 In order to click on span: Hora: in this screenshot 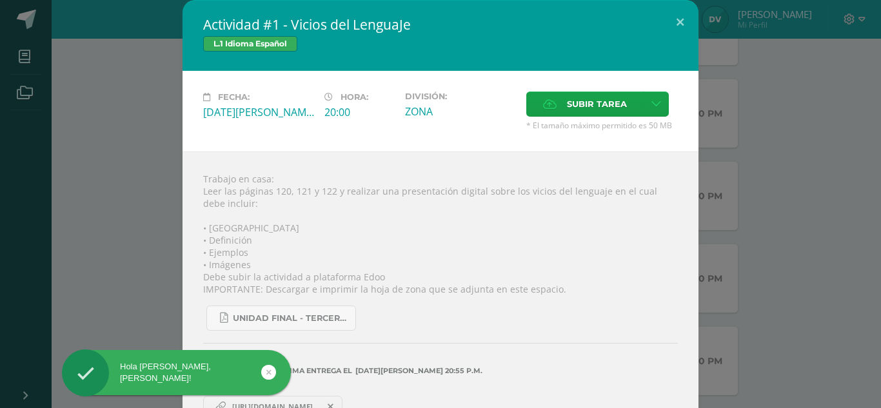, I will do `click(354, 97)`.